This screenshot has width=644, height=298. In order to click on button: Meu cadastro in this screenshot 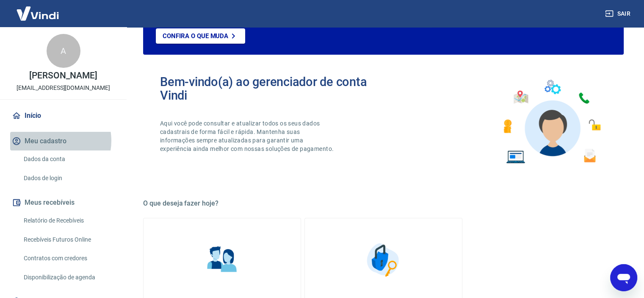, I will do `click(63, 141)`.